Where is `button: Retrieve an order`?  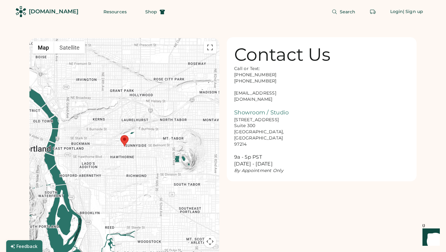
button: Retrieve an order is located at coordinates (373, 12).